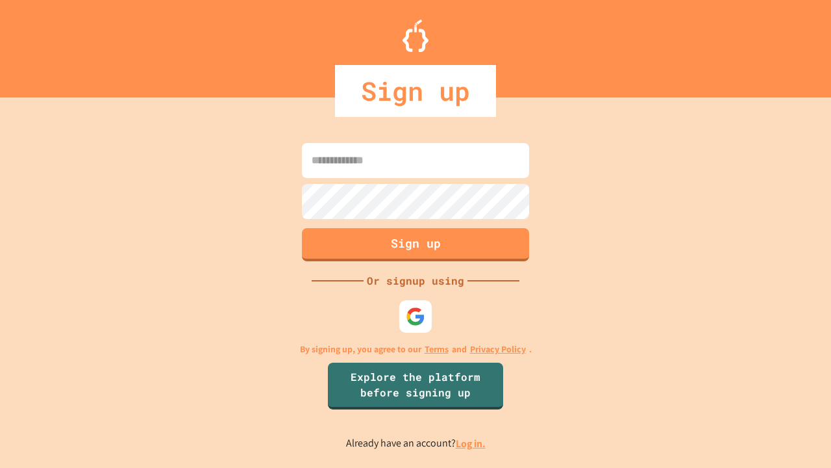  Describe the element at coordinates (436, 349) in the screenshot. I see `a: Terms` at that location.